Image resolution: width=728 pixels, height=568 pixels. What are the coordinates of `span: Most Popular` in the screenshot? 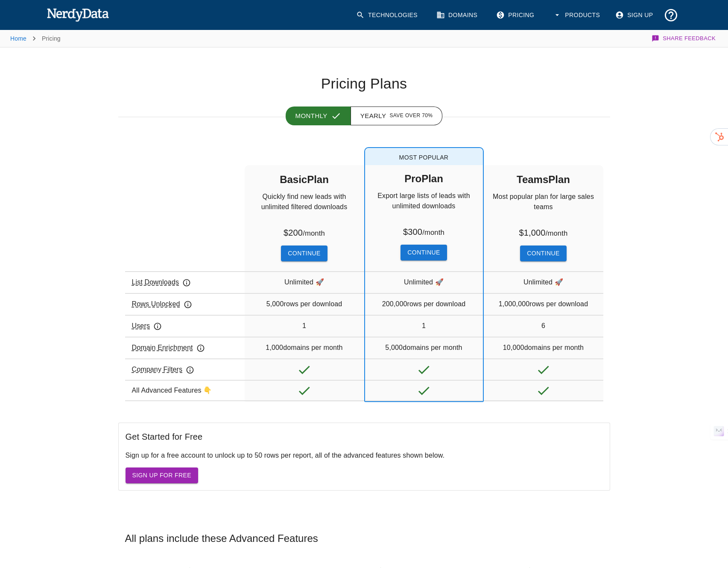 It's located at (424, 156).